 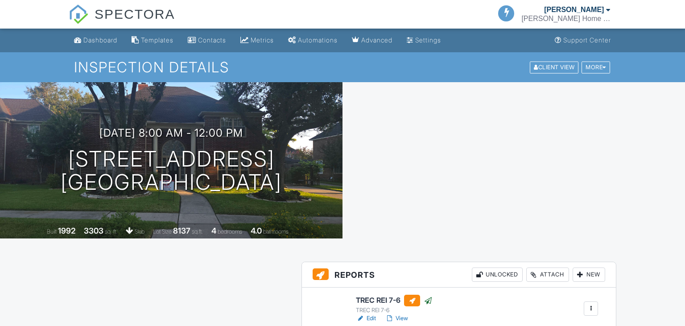 What do you see at coordinates (140, 231) in the screenshot?
I see `span: slab` at bounding box center [140, 231].